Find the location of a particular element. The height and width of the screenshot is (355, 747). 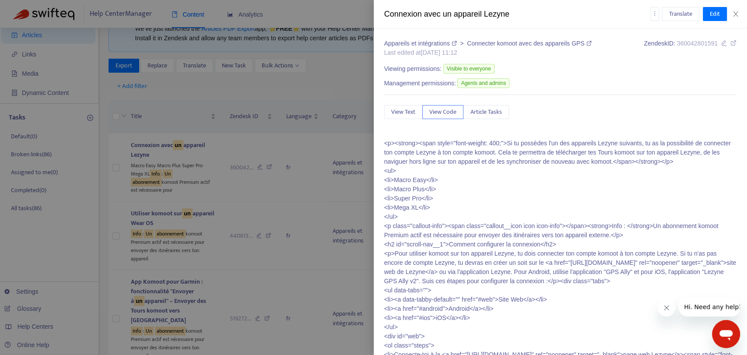

span: Visible to everyone is located at coordinates (469, 69).